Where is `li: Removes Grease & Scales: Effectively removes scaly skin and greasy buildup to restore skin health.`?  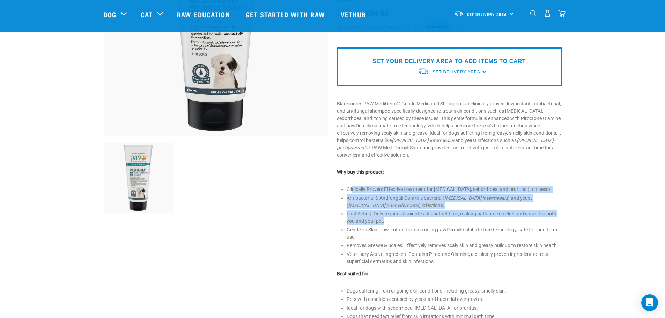 li: Removes Grease & Scales: Effectively removes scaly skin and greasy buildup to restore skin health. is located at coordinates (454, 245).